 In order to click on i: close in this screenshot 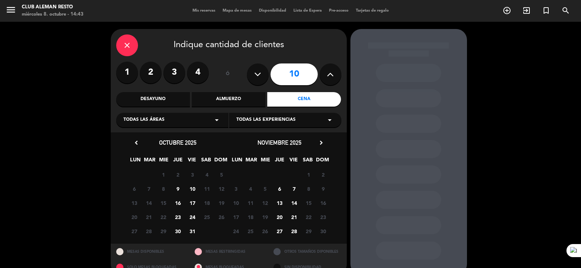, I will do `click(127, 45)`.